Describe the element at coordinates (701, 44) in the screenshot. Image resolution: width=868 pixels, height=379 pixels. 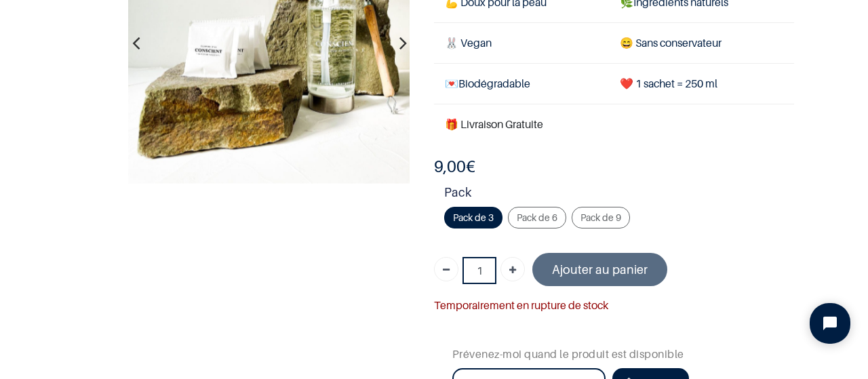
I see `td: ans conservateur` at that location.